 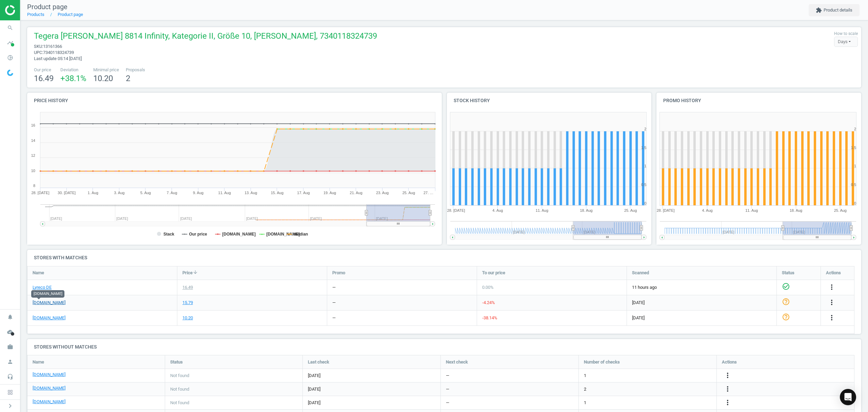 I want to click on i: extension, so click(x=819, y=10).